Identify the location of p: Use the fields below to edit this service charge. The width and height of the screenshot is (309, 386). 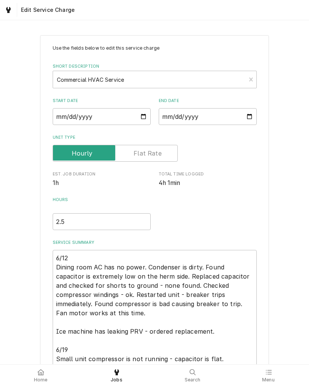
(155, 48).